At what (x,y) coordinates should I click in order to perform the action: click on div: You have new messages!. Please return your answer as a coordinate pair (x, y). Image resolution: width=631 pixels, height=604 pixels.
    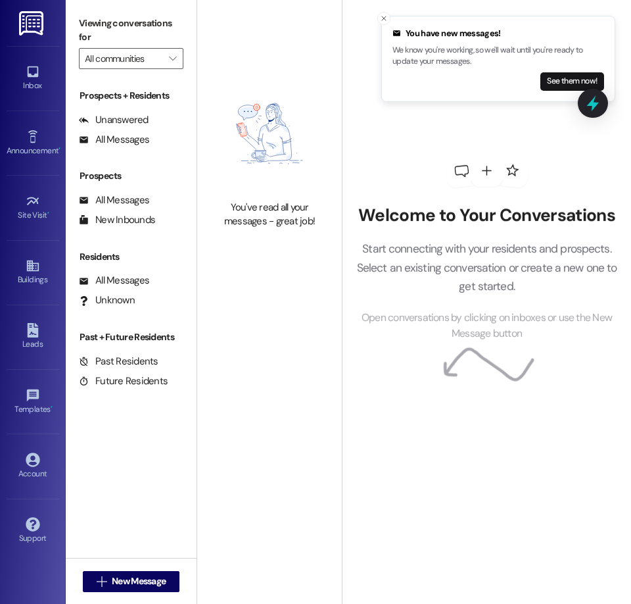
    Looking at the image, I should click on (498, 34).